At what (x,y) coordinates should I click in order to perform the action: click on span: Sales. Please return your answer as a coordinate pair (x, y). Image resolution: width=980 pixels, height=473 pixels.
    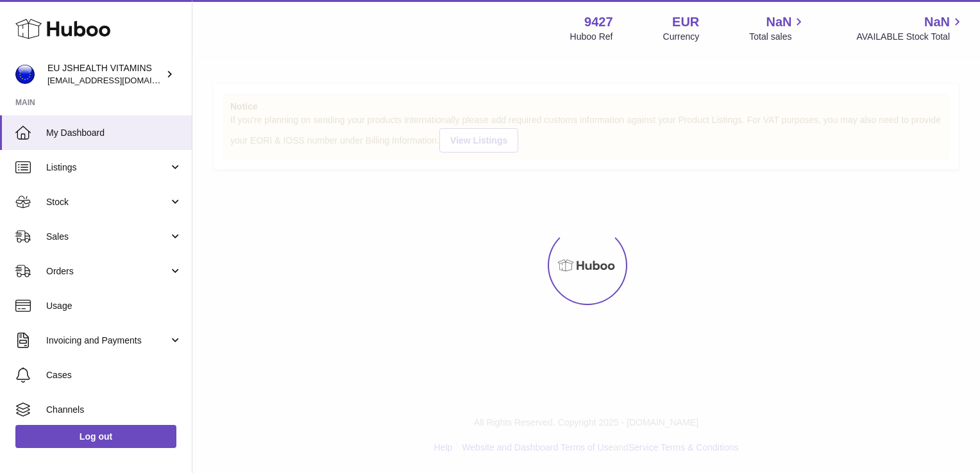
    Looking at the image, I should click on (107, 236).